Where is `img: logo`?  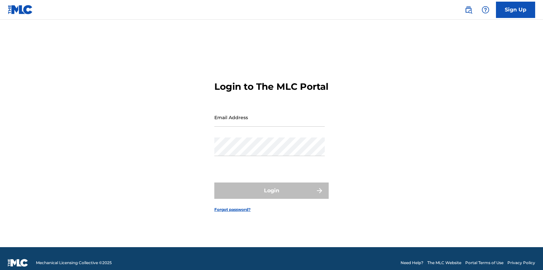 img: logo is located at coordinates (18, 263).